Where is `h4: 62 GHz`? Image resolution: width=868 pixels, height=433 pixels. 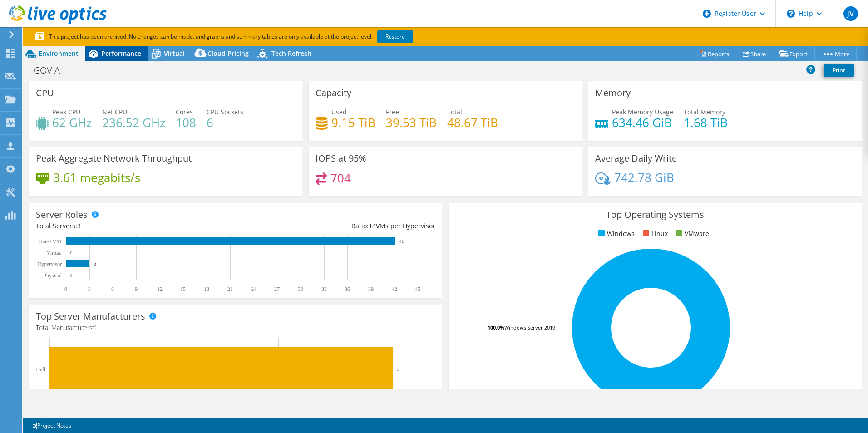 h4: 62 GHz is located at coordinates (71, 123).